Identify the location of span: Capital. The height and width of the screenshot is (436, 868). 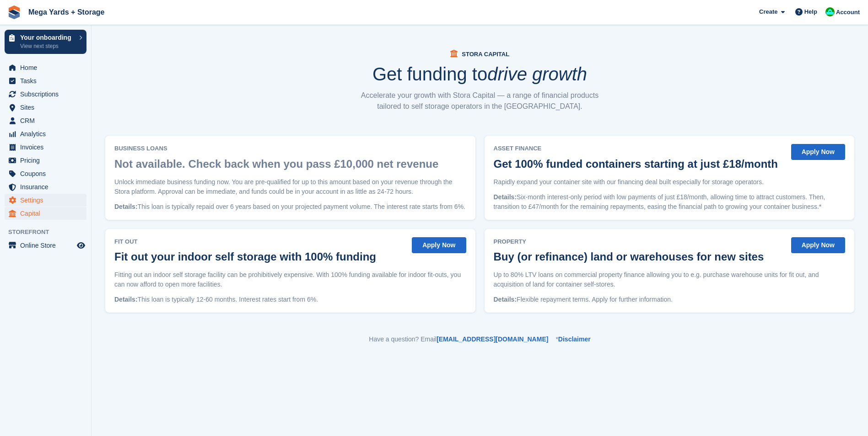
(48, 213).